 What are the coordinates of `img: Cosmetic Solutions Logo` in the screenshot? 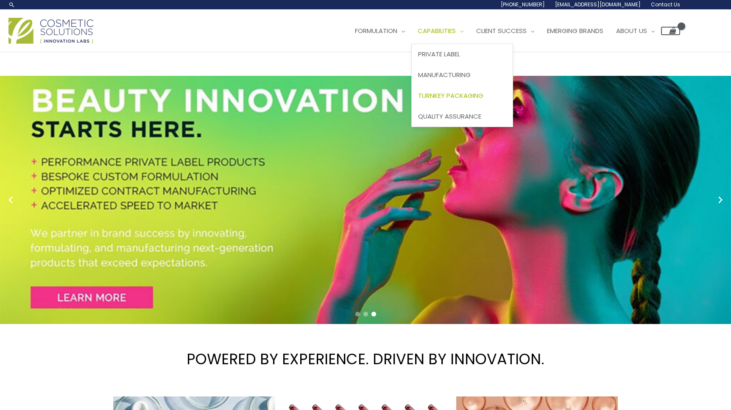 It's located at (51, 31).